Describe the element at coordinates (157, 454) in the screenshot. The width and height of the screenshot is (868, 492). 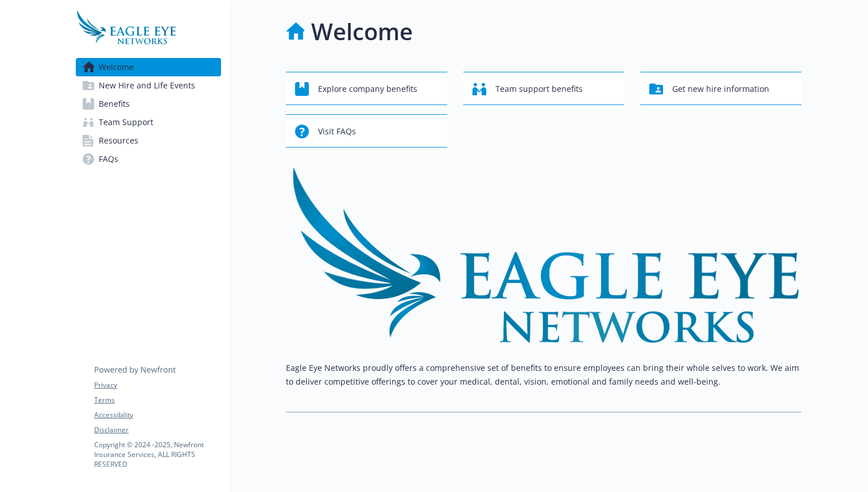
I see `p: Copyright © 2024 - 2025 , Newfront Insurance Services, ALL RIGHTS RESERVED` at that location.